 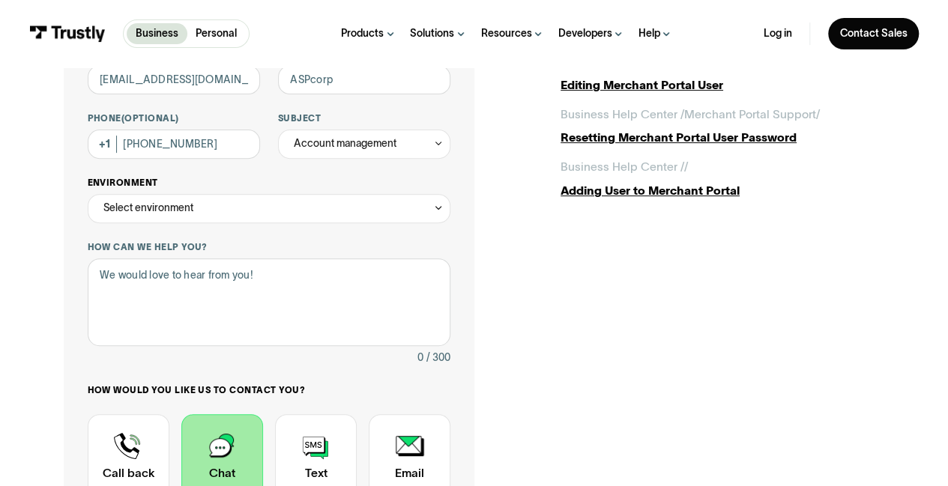 What do you see at coordinates (269, 183) in the screenshot?
I see `label: Environment` at bounding box center [269, 183].